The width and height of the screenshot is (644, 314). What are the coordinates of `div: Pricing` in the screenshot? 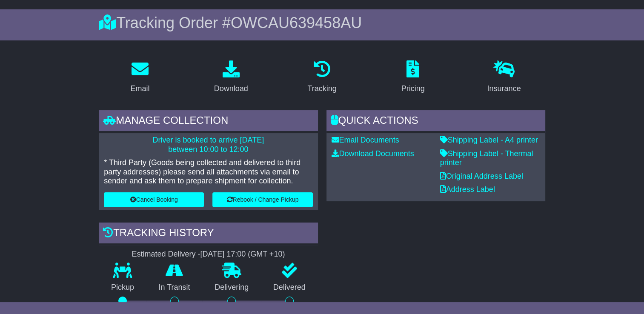 It's located at (413, 88).